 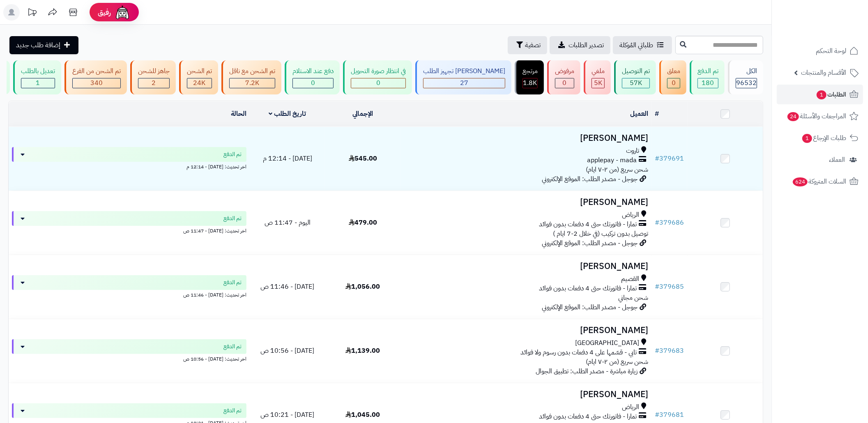 I want to click on a: #379681, so click(x=669, y=415).